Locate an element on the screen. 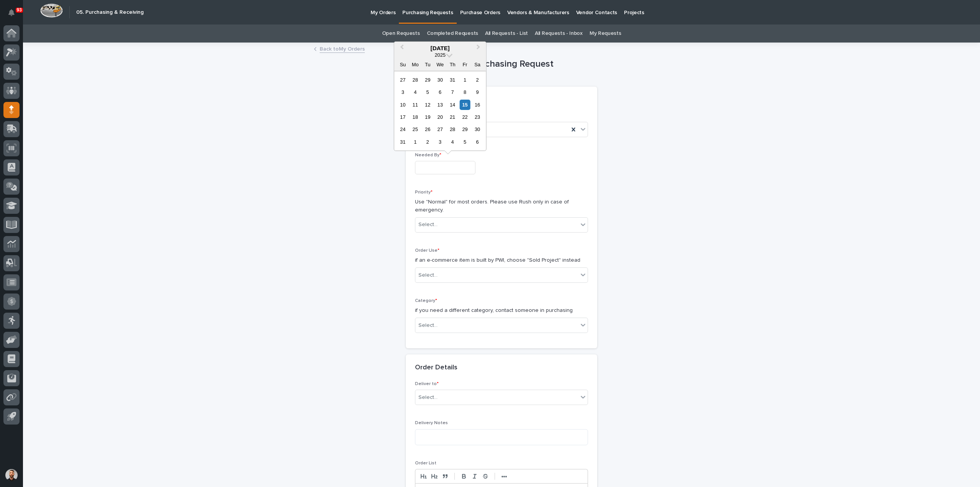 The image size is (980, 487). div: Choose Friday, August 1st, 2025 is located at coordinates (465, 79).